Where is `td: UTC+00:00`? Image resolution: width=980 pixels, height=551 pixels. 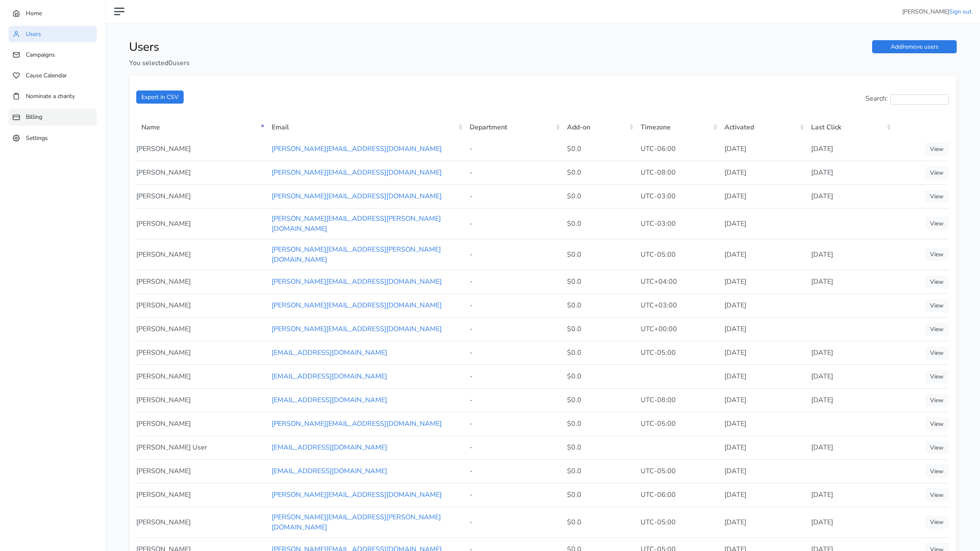 td: UTC+00:00 is located at coordinates (677, 330).